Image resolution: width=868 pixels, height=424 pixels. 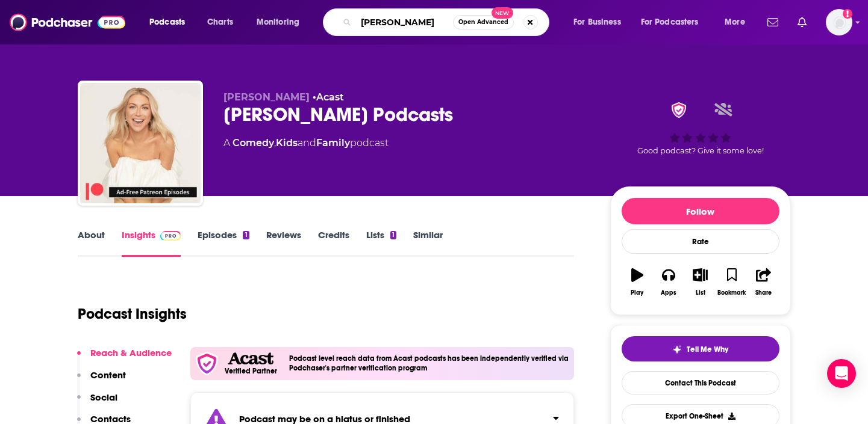 I want to click on button: Play, so click(x=637, y=283).